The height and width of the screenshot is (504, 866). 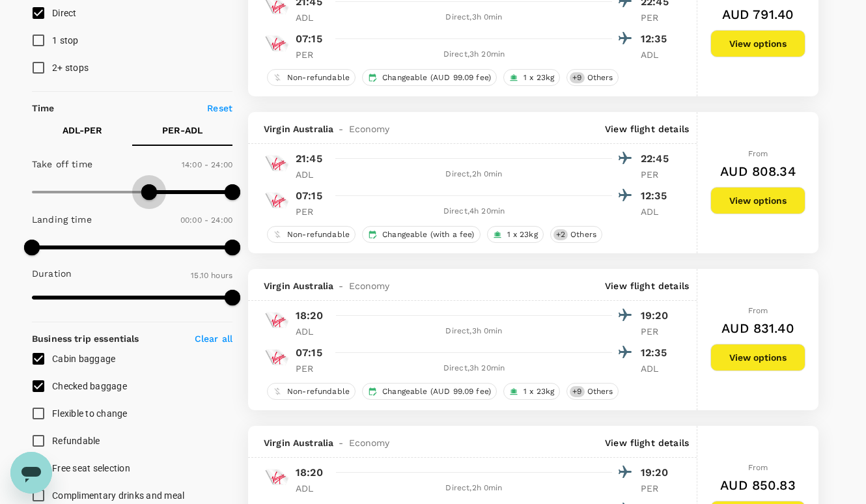 What do you see at coordinates (206, 220) in the screenshot?
I see `span: 00:00 - 24:00` at bounding box center [206, 220].